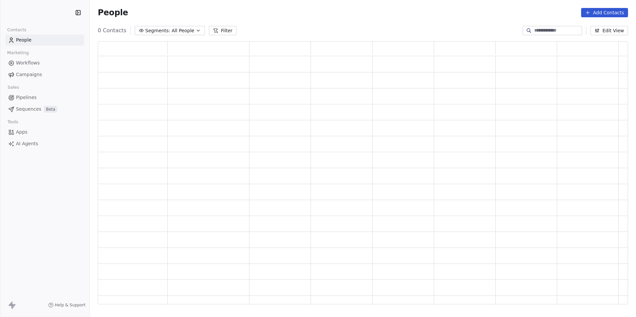  What do you see at coordinates (45, 40) in the screenshot?
I see `a: People` at bounding box center [45, 40].